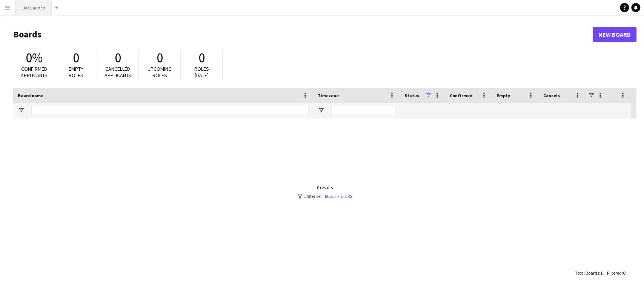 Image resolution: width=644 pixels, height=292 pixels. What do you see at coordinates (587, 272) in the screenshot?
I see `span: Total Boards` at bounding box center [587, 272].